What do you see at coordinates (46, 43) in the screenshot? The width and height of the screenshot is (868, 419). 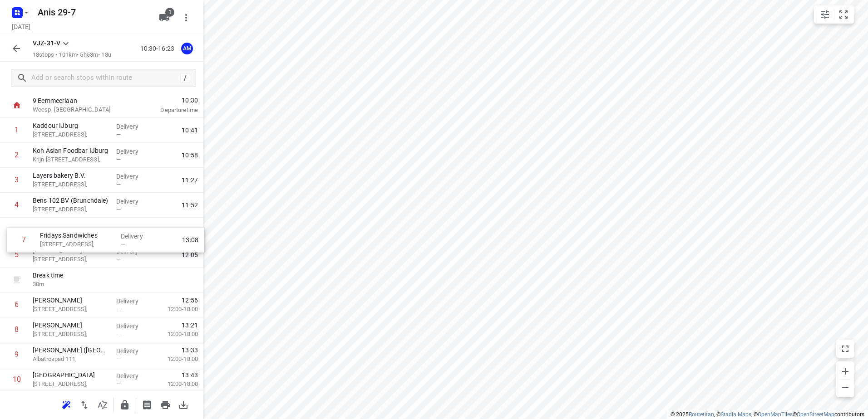 I see `p: VJZ-31-V` at bounding box center [46, 43].